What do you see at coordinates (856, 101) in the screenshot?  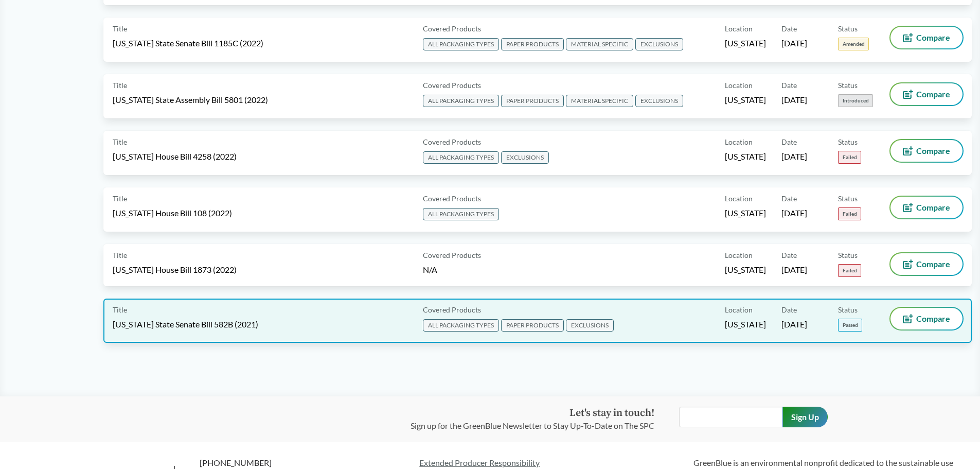 I see `span: Introduced` at bounding box center [856, 101].